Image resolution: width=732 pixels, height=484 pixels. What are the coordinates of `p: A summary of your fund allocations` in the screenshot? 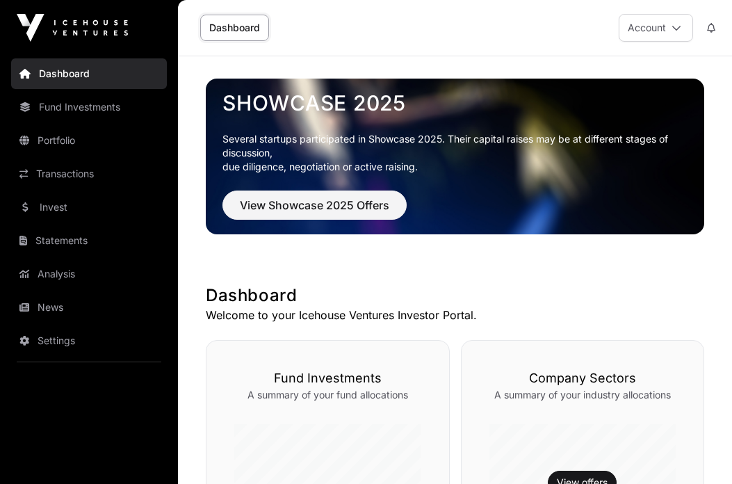 It's located at (328, 395).